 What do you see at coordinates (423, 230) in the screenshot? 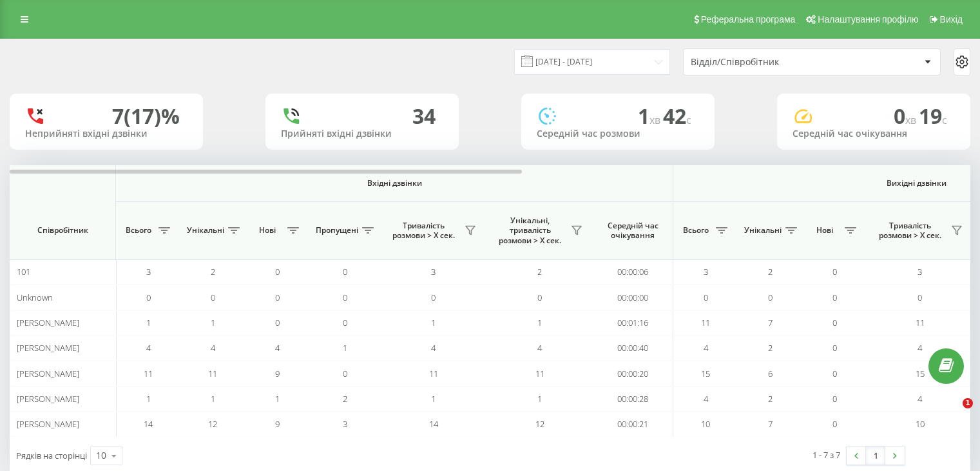
I see `span: Тривалість розмови > Х сек.` at bounding box center [423, 230].